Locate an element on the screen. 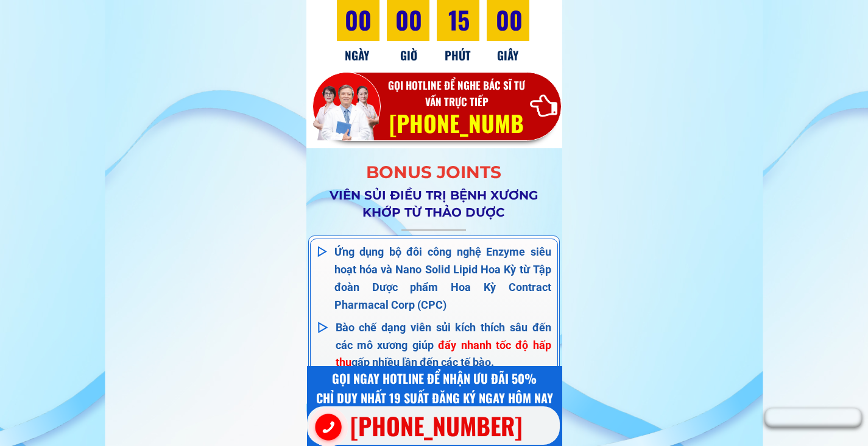 The height and width of the screenshot is (446, 868). span: Bào chế dạng viên sủi kích thích sâu đến các mô xương giúp is located at coordinates (443, 336).